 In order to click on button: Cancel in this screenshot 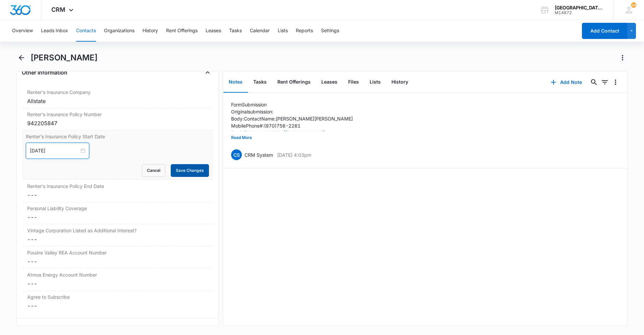, I will do `click(154, 171)`.